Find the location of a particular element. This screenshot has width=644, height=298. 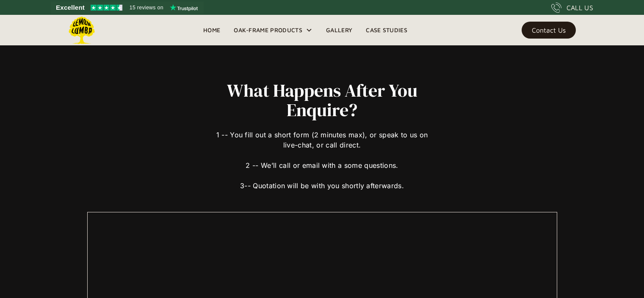

a: Gallery is located at coordinates (339, 30).